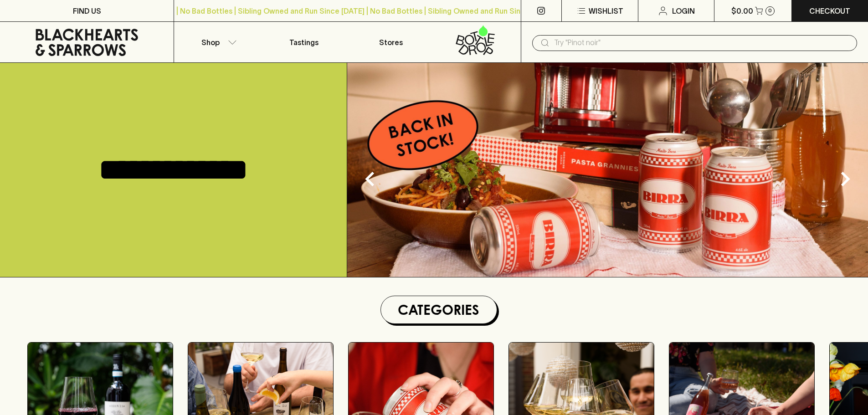 The height and width of the screenshot is (415, 868). What do you see at coordinates (845, 179) in the screenshot?
I see `button: Next` at bounding box center [845, 179].